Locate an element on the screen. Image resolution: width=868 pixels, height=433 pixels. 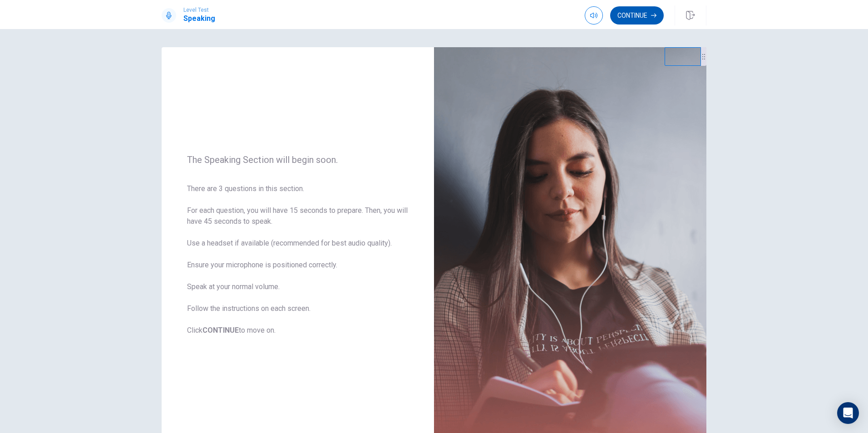
span: Level Test is located at coordinates (199, 10).